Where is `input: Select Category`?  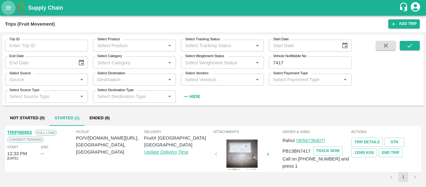
input: Select Category is located at coordinates (129, 62).